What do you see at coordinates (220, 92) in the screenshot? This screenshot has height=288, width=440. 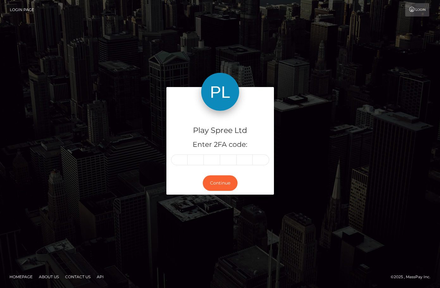 I see `img: Play Spree Ltd` at bounding box center [220, 92].